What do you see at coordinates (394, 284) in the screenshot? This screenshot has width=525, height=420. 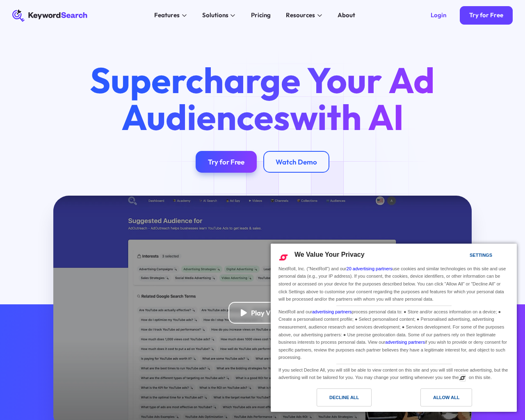 I see `div: NextRoll, Inc. ("NextRoll") and our use cookies and similar technologies on this site and use per...` at bounding box center [394, 284].